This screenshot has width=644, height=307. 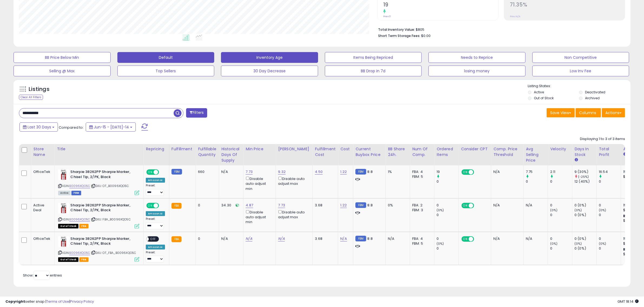 What do you see at coordinates (343, 172) in the screenshot?
I see `a: 1.22` at bounding box center [343, 172].